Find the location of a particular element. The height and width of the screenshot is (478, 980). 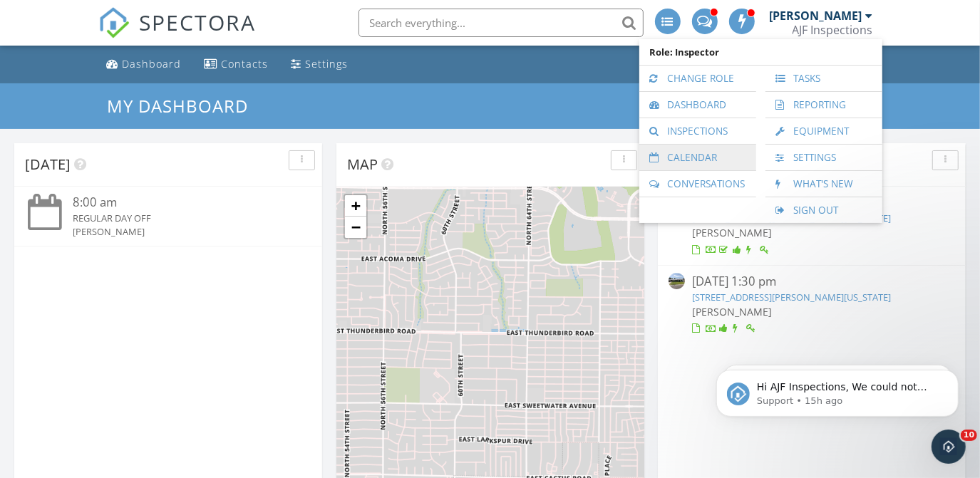

p: Message from Support, sent 15h ago is located at coordinates (154, 61).